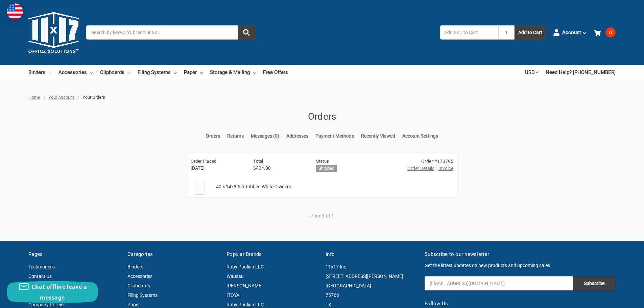 This screenshot has width=644, height=308. Describe the element at coordinates (235, 276) in the screenshot. I see `a: Wausau` at that location.